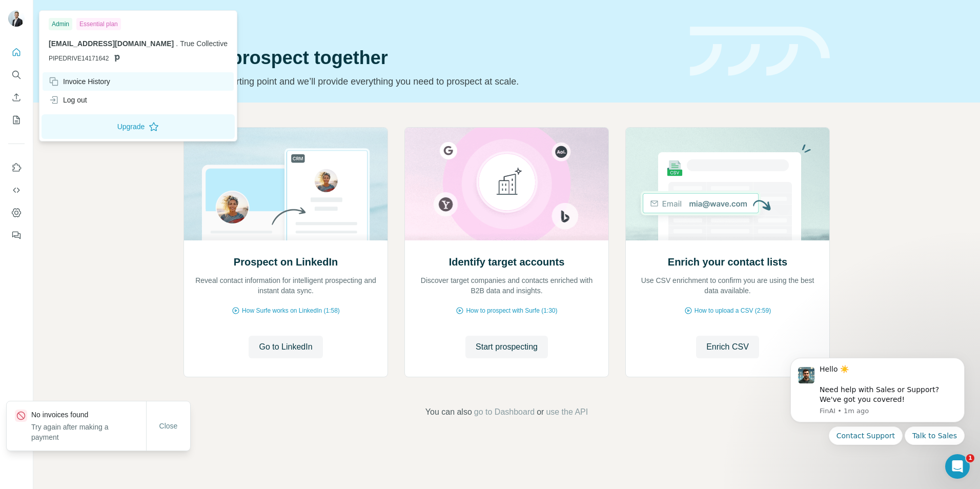 This screenshot has height=489, width=980. I want to click on span: How to prospect with Surfe (1:30), so click(511, 311).